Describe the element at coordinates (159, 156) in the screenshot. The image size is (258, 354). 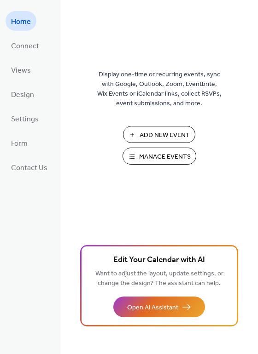
I see `button: Manage Events` at that location.